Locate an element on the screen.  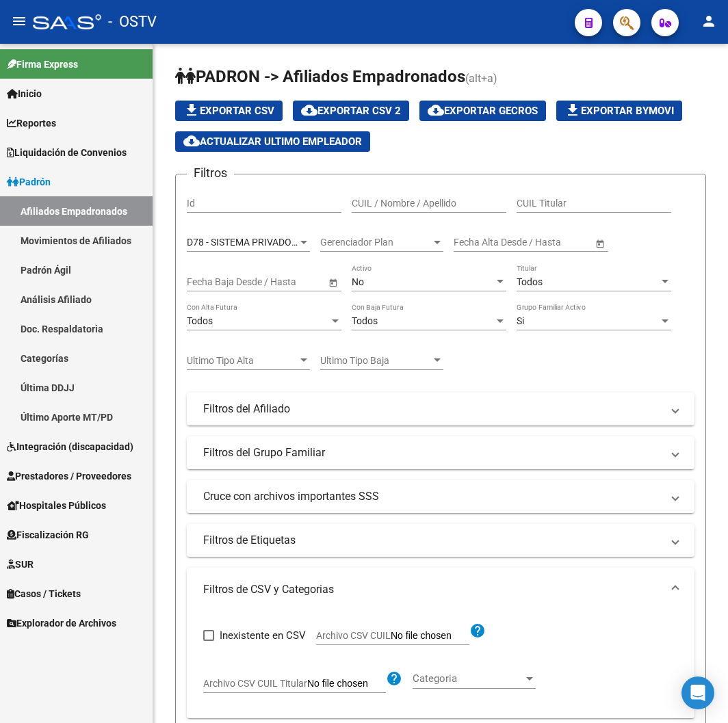
span: Prestadores / Proveedores is located at coordinates (69, 476).